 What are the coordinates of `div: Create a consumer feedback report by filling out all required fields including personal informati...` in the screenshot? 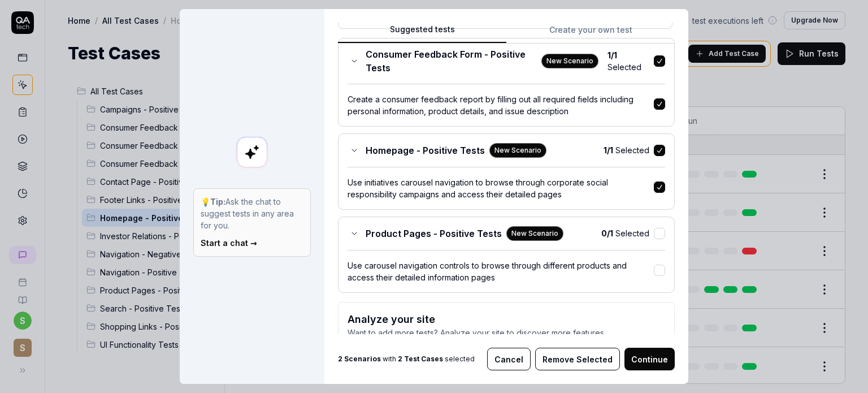 It's located at (501, 105).